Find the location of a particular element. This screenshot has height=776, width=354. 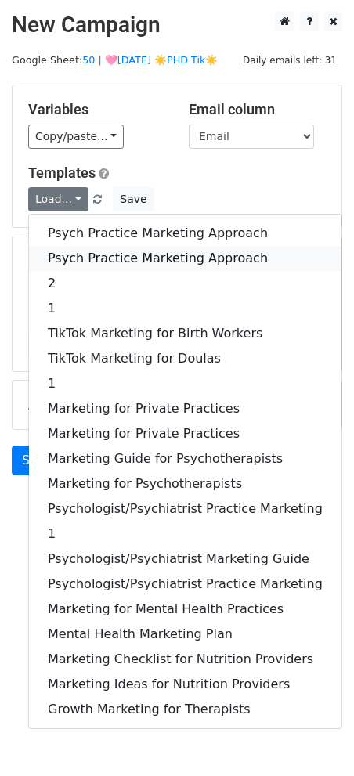

h5: Variables is located at coordinates (96, 110).